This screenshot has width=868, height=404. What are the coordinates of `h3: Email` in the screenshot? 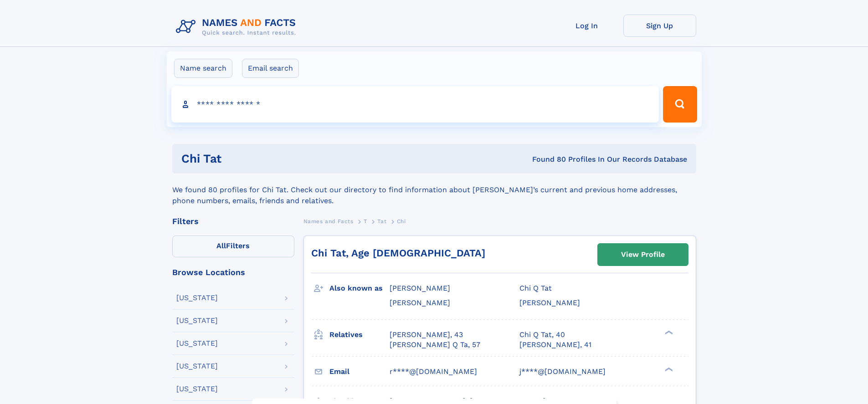 It's located at (359, 372).